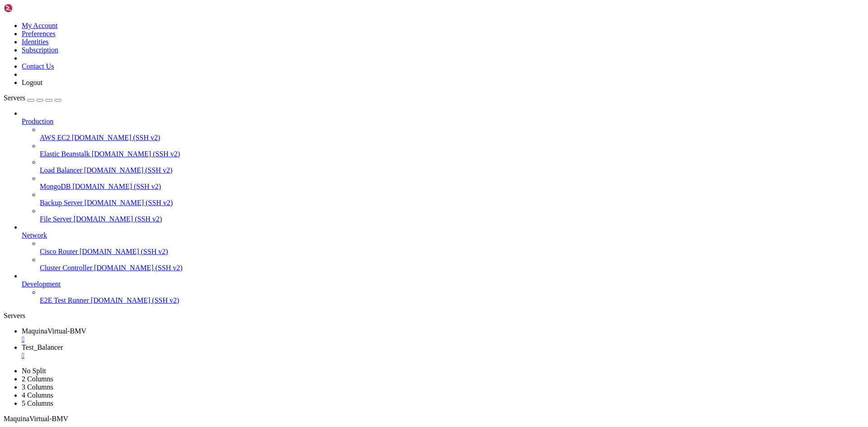  What do you see at coordinates (37, 387) in the screenshot?
I see `a: 3 Columns` at bounding box center [37, 387].